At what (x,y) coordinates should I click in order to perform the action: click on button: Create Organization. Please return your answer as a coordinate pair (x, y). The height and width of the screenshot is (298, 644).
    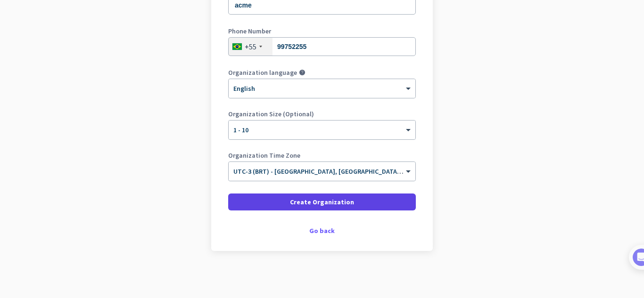
    Looking at the image, I should click on (322, 202).